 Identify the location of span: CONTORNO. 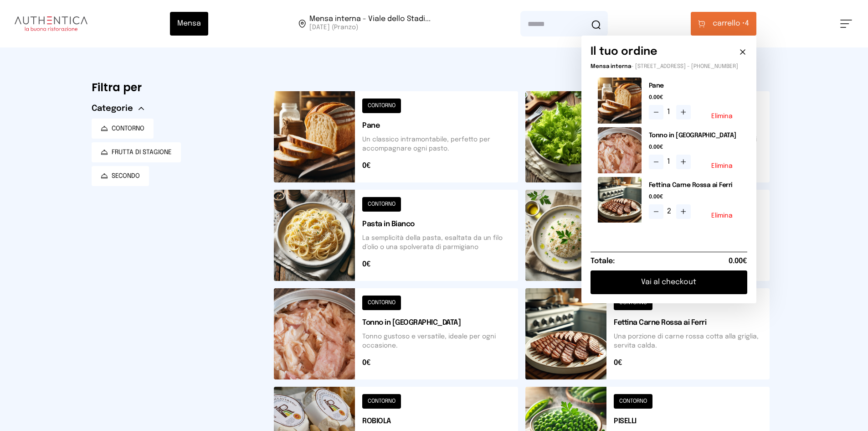
(128, 129).